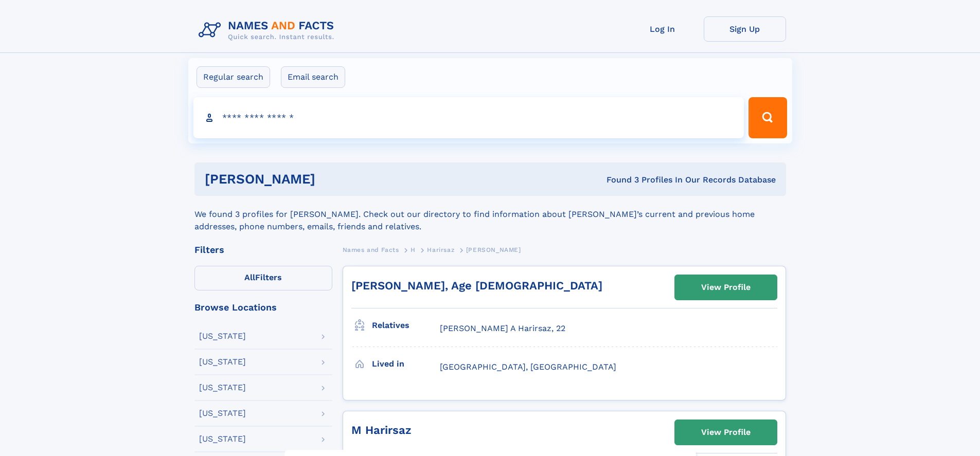 This screenshot has height=456, width=980. Describe the element at coordinates (268, 31) in the screenshot. I see `img: Logo Names and Facts` at that location.